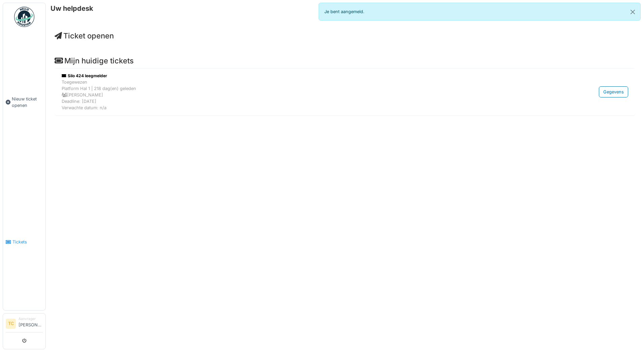 This screenshot has width=644, height=352. Describe the element at coordinates (614, 92) in the screenshot. I see `div: Gegevens` at that location.